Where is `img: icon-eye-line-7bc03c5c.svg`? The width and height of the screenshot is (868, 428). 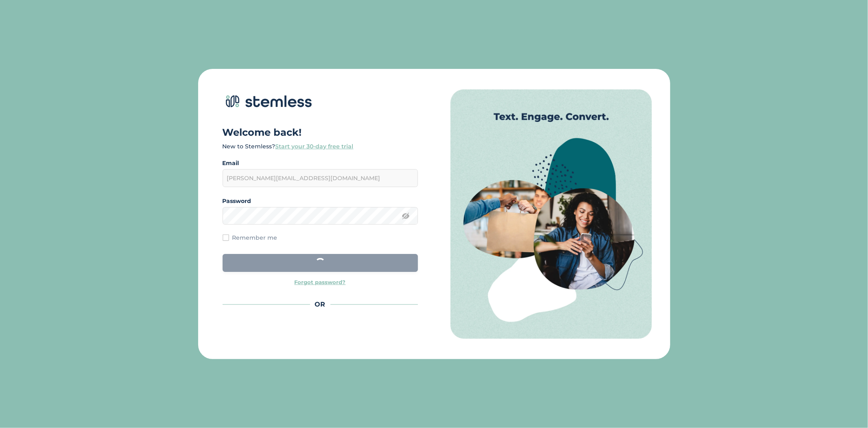
img: icon-eye-line-7bc03c5c.svg is located at coordinates (406, 216).